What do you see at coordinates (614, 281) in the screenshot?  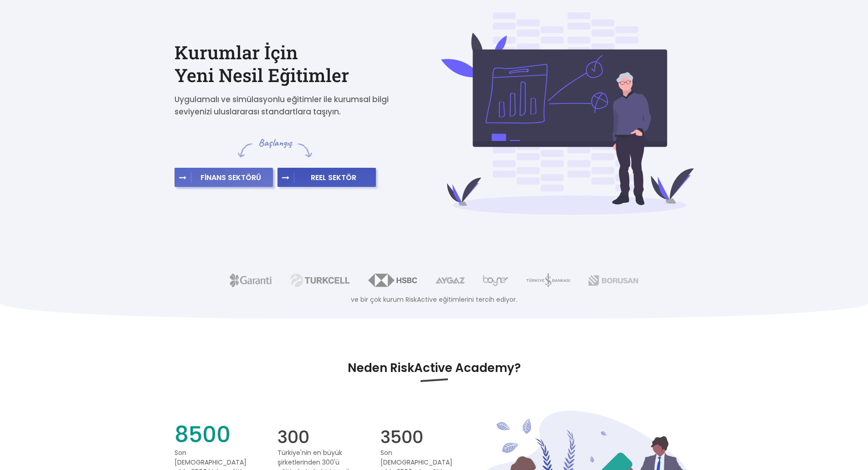 I see `img: borusan.png` at bounding box center [614, 281].